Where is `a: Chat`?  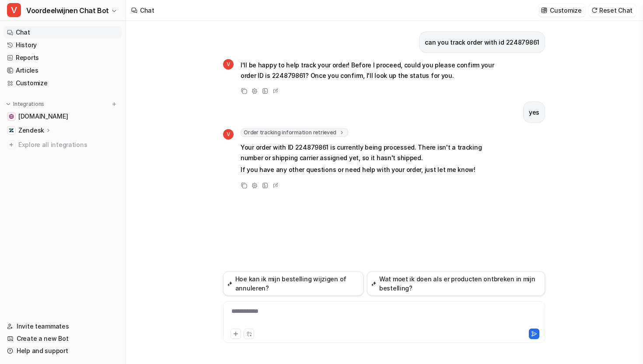
a: Chat is located at coordinates (62, 32).